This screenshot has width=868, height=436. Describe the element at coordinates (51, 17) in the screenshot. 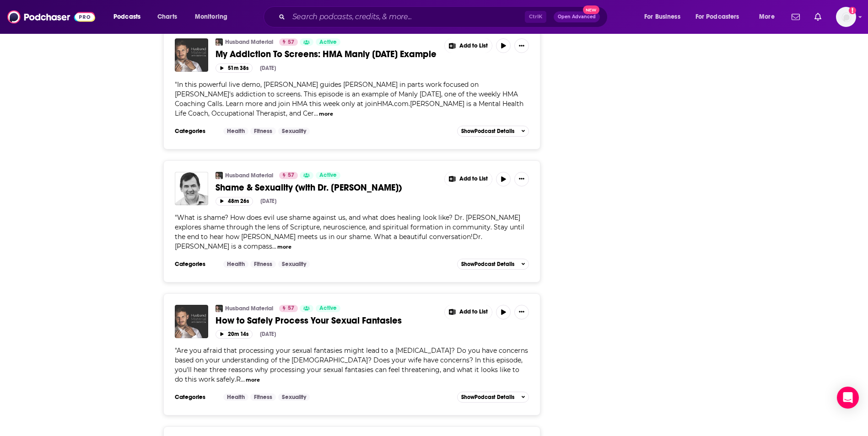

I see `a: Podchaser - Follow, Share and Rate Podcasts` at that location.